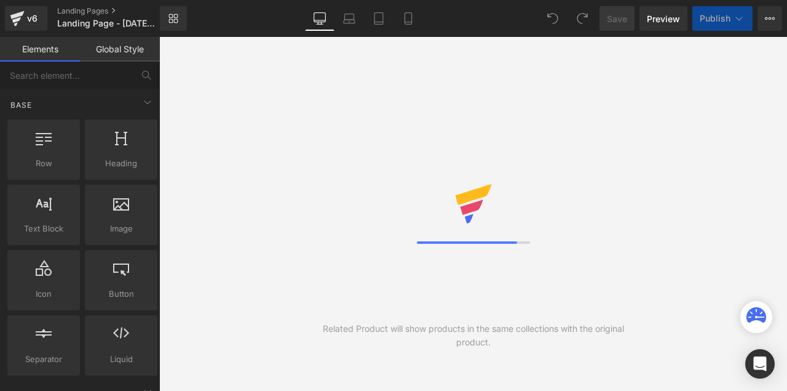 The image size is (787, 391). What do you see at coordinates (173, 18) in the screenshot?
I see `a: New Library` at bounding box center [173, 18].